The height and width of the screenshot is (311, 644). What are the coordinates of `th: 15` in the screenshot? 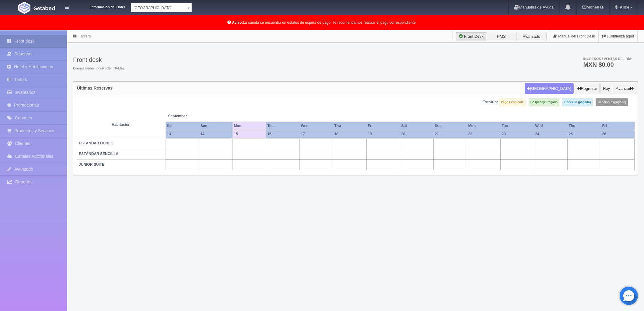 It's located at (249, 134).